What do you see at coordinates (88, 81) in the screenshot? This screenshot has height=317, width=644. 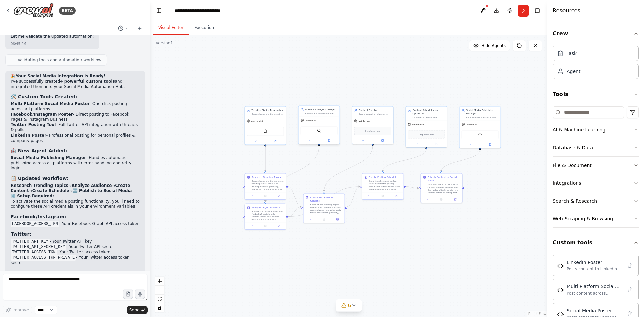 I see `strong: 4 powerful custom tools` at bounding box center [88, 81].